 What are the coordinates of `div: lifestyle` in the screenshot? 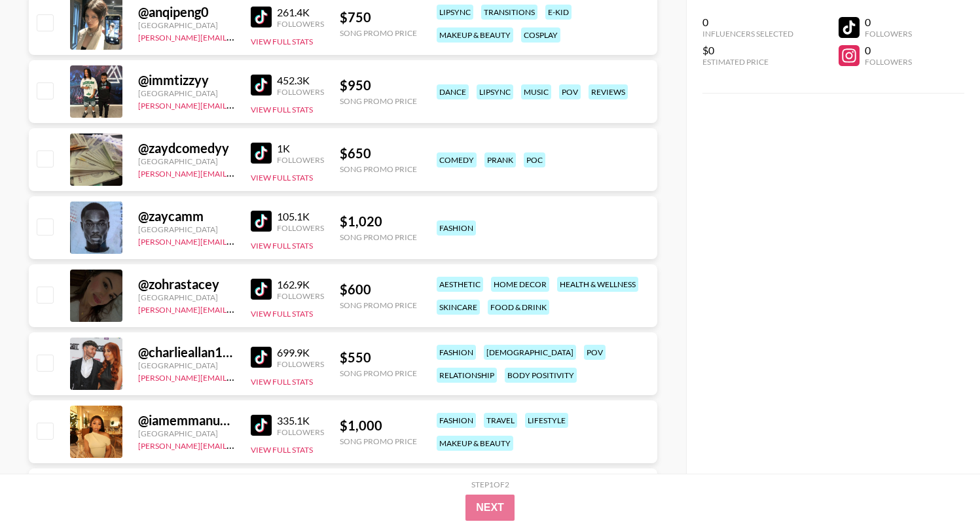 It's located at (546, 420).